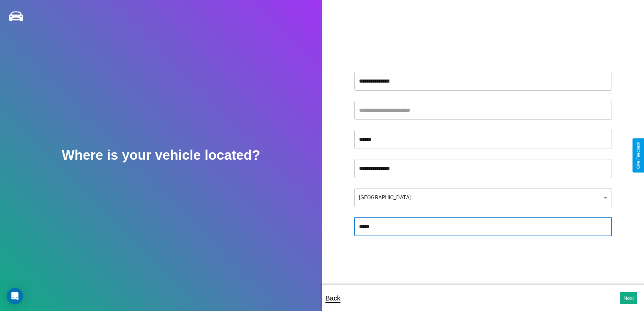  What do you see at coordinates (333, 298) in the screenshot?
I see `p: Back` at bounding box center [333, 298].